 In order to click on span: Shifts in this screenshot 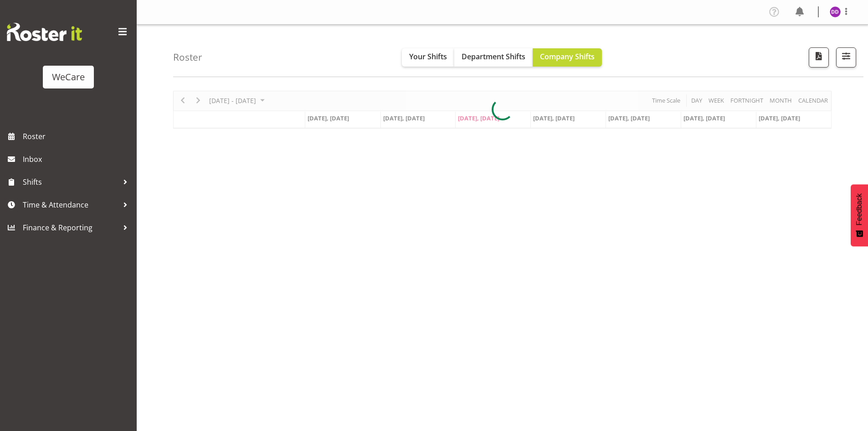, I will do `click(70, 182)`.